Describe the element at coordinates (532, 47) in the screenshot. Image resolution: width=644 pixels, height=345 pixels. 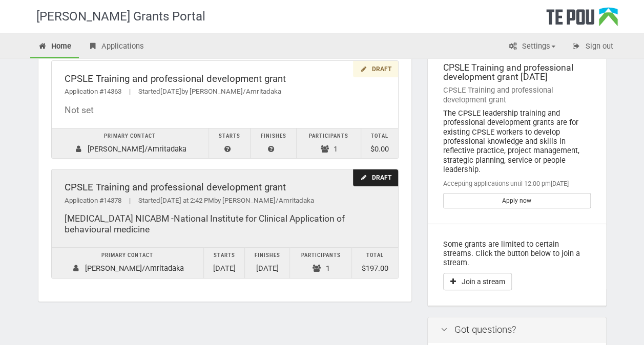
I see `a: Settings` at that location.